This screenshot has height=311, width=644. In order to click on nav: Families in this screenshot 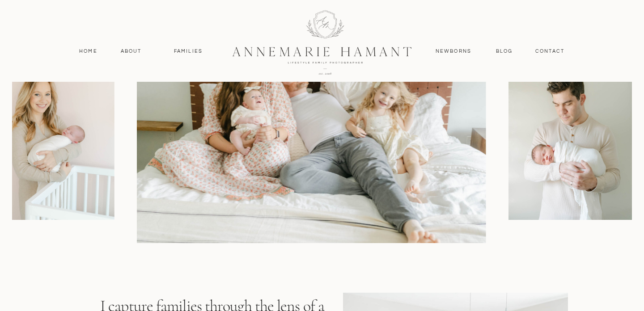, I will do `click(189, 51)`.